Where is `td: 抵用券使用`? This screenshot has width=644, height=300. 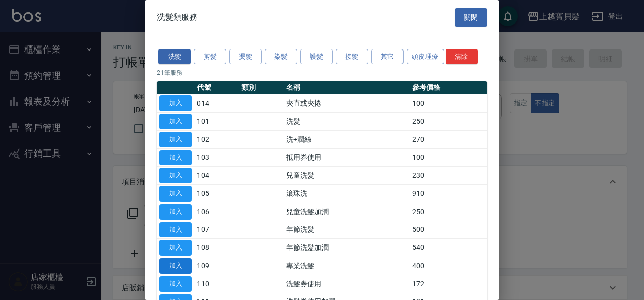 td: 抵用券使用 is located at coordinates (347, 158).